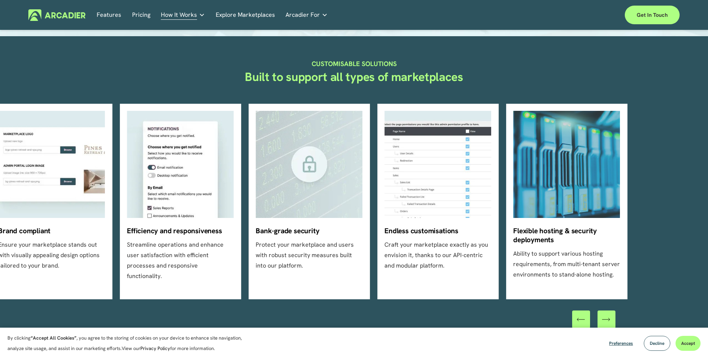  I want to click on strong: “Accept All Cookies”, so click(53, 338).